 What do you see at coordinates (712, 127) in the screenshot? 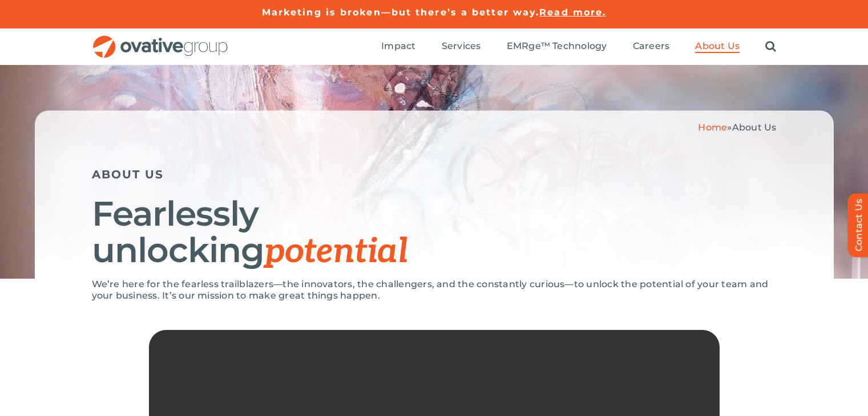
I see `a: Home` at bounding box center [712, 127].